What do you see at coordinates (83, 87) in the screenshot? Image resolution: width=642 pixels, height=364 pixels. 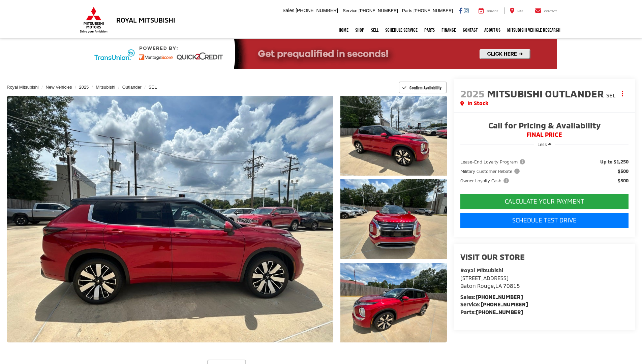 I see `a: 2025` at bounding box center [83, 87].